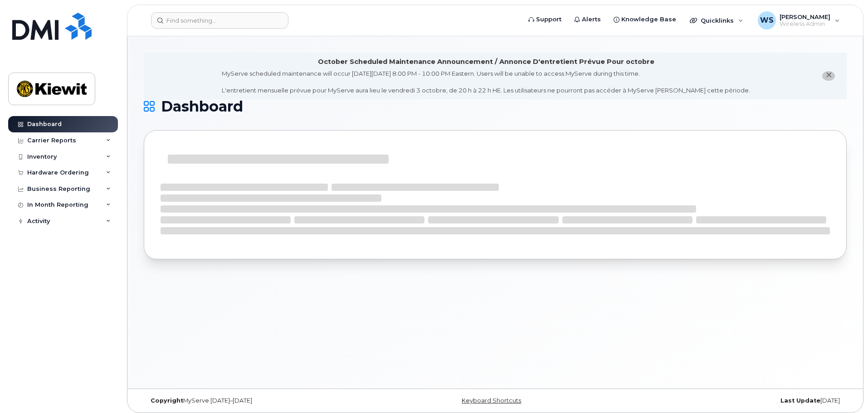 This screenshot has height=413, width=868. I want to click on div: October Scheduled Maintenance Announcement / Annonce D'entretient Prévue Pour octobre, so click(487, 62).